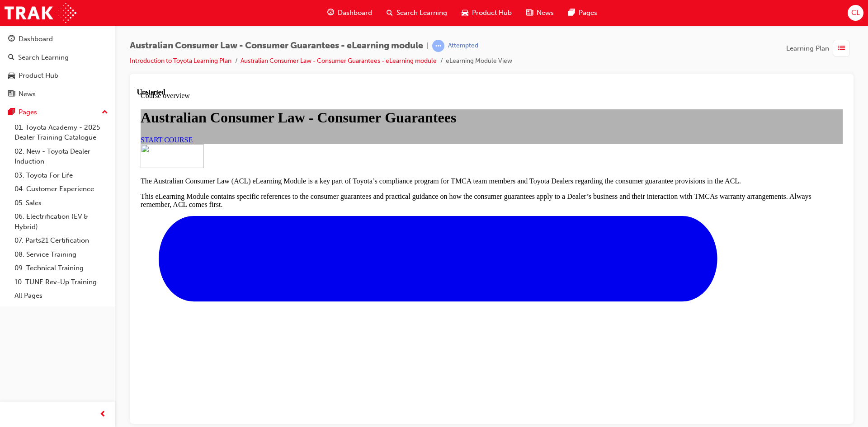 Image resolution: width=868 pixels, height=427 pixels. What do you see at coordinates (61, 282) in the screenshot?
I see `a: 10. TUNE Rev-Up Training` at bounding box center [61, 282].